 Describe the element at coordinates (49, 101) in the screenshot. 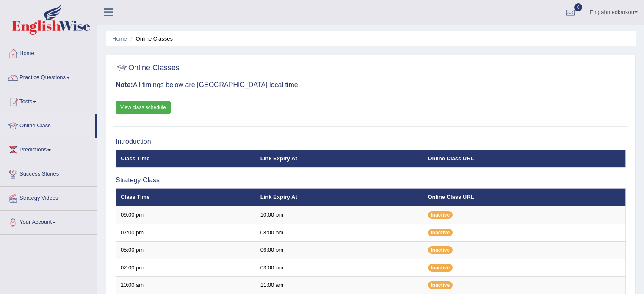

I see `a: Tests` at that location.